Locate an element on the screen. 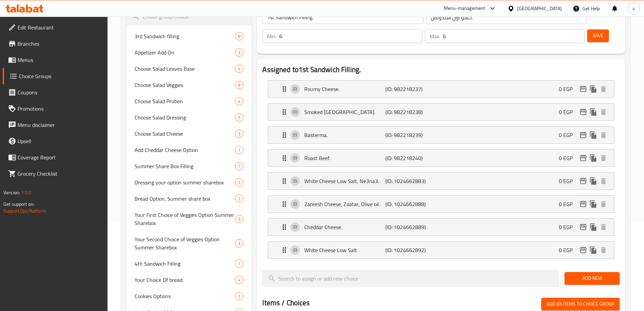 The width and height of the screenshot is (644, 311). div: Bread Option, Summer share box2 is located at coordinates (189, 198).